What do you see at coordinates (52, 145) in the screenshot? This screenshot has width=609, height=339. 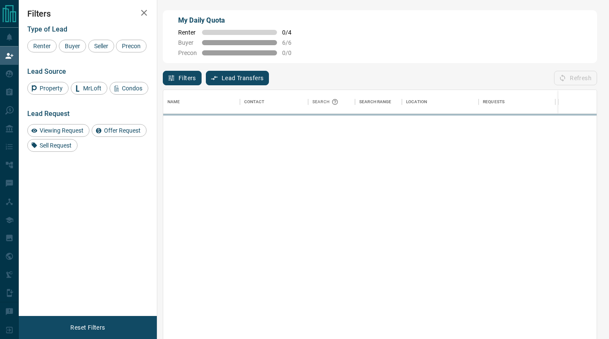 I see `div: Sell Request` at bounding box center [52, 145].